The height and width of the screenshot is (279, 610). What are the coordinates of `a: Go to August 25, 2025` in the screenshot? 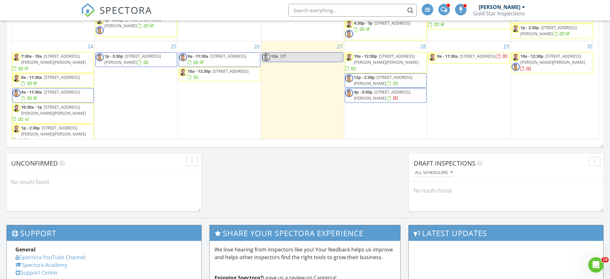 It's located at (174, 46).